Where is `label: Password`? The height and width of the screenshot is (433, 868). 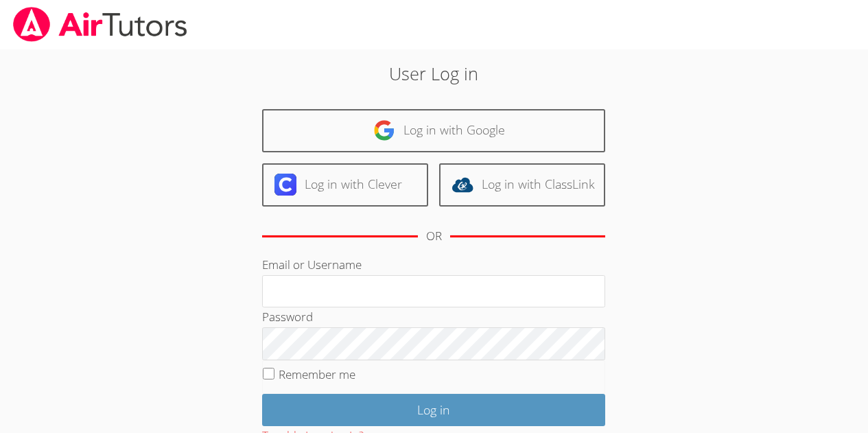
label: Password is located at coordinates (288, 317).